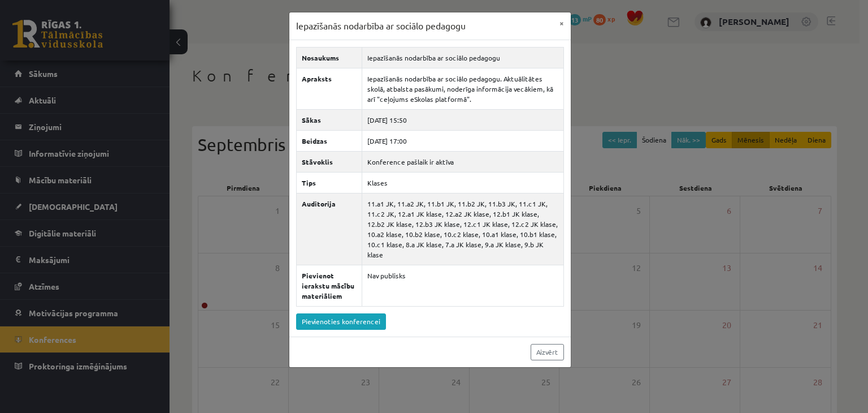 The height and width of the screenshot is (413, 868). What do you see at coordinates (328, 57) in the screenshot?
I see `th: Nosaukums` at bounding box center [328, 57].